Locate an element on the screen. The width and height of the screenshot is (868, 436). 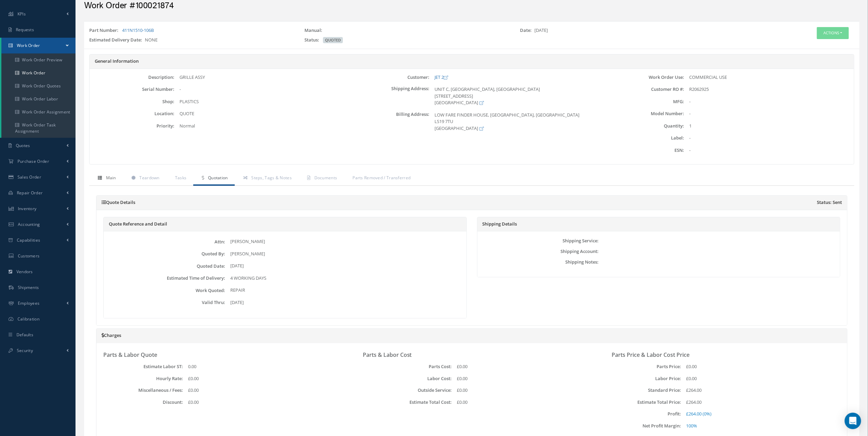
div: Open Intercom Messenger is located at coordinates (853, 422).